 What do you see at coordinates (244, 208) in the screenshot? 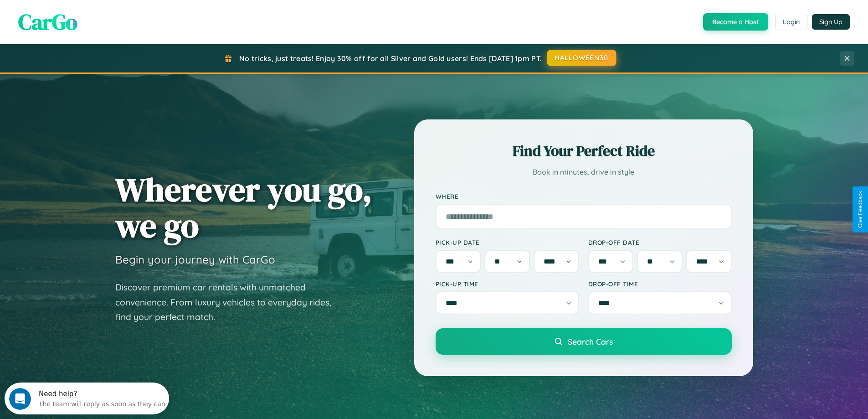
I see `h1: Wherever you go, we go` at bounding box center [244, 208].